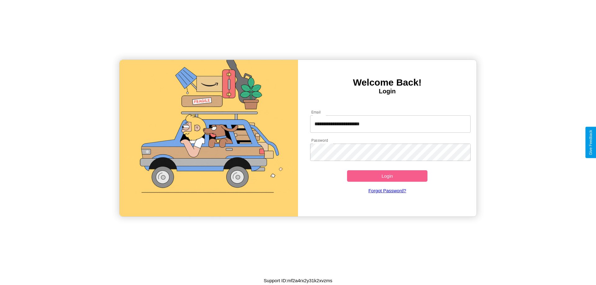 This screenshot has width=596, height=285. I want to click on button: Login, so click(387, 176).